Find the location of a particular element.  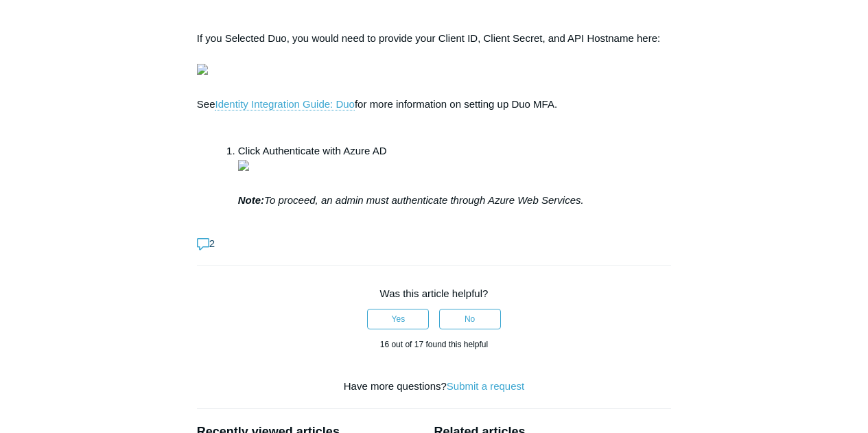

span: 16 out of 17 found this helpful is located at coordinates (434, 345).